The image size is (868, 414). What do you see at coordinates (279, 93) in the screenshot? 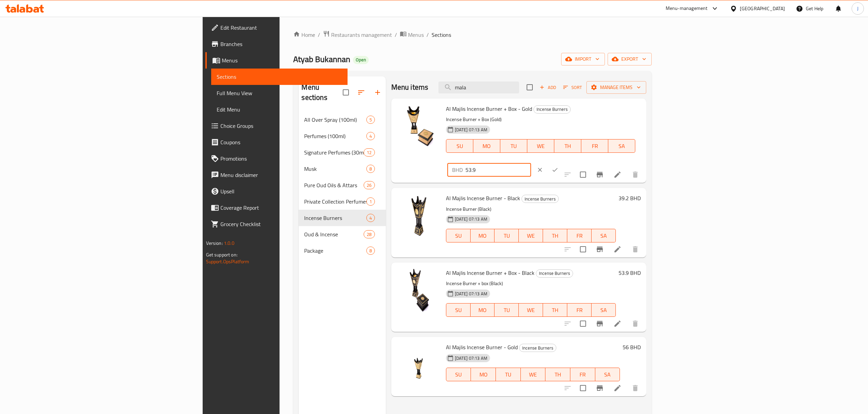
I see `span: Full Menu View` at bounding box center [279, 93].